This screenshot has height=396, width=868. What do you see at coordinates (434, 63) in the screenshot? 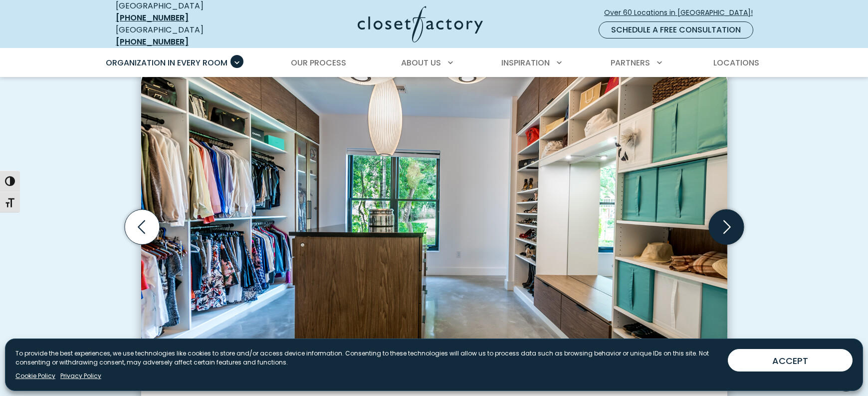
I see `nav: Primary Menu` at bounding box center [434, 63].